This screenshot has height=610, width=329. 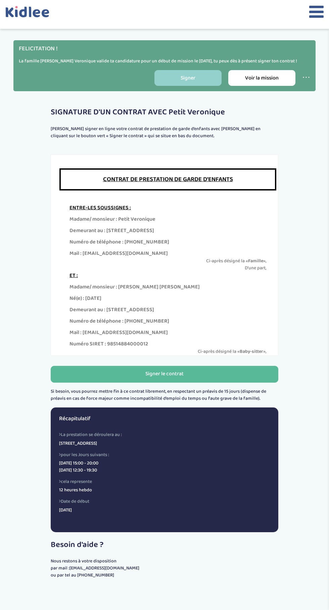 What do you see at coordinates (164, 112) in the screenshot?
I see `h3: SIGNATURE D'UN CONTRAT AVEC Petit Veronique` at bounding box center [164, 112].